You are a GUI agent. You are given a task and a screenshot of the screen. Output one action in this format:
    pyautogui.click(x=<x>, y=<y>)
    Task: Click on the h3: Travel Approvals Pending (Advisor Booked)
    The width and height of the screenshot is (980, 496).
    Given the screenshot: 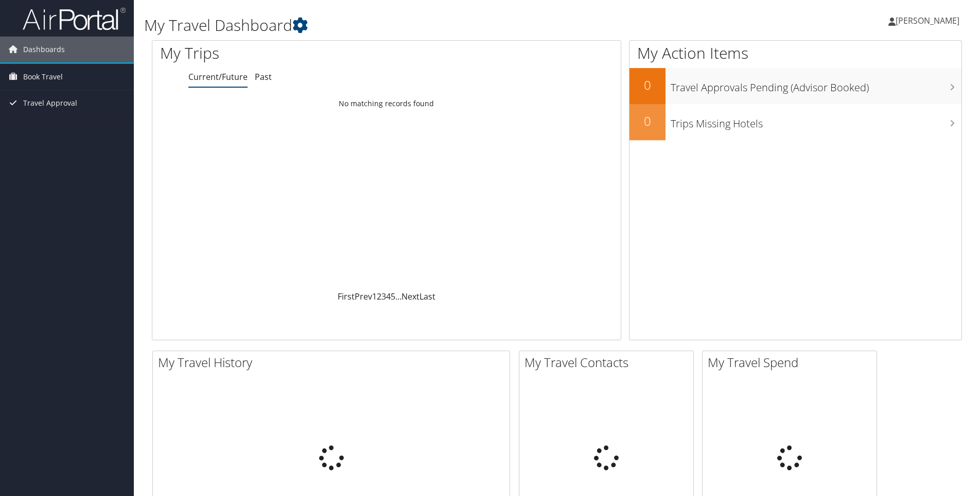 What is the action you would take?
    pyautogui.click(x=816, y=85)
    